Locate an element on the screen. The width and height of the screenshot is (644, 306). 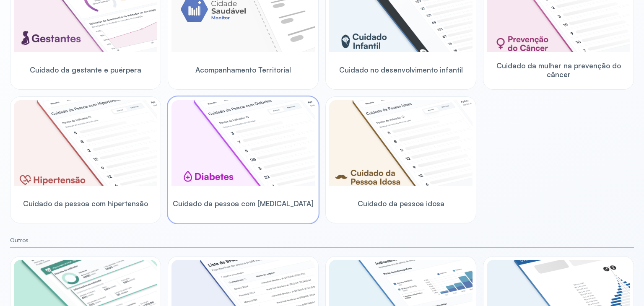
span: Cuidado da pessoa idosa is located at coordinates (401, 203).